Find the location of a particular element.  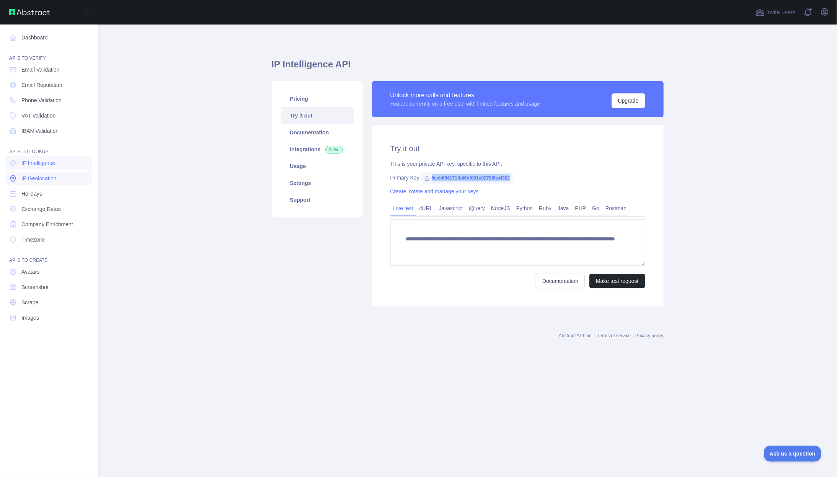

button: Make test request is located at coordinates (617, 281).